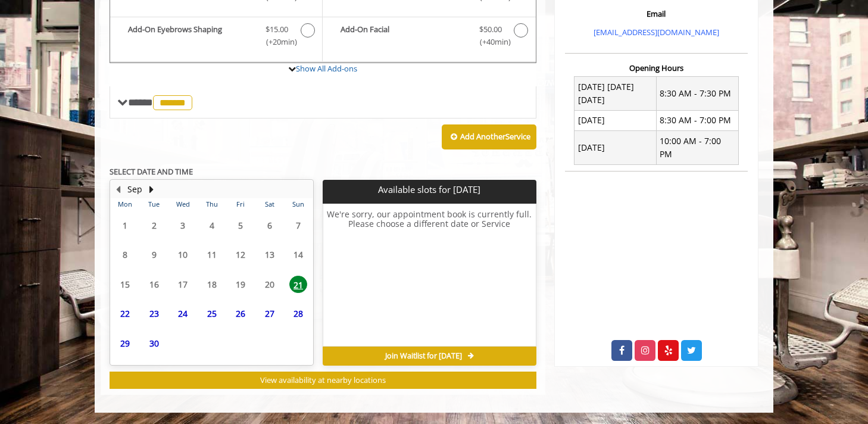 The height and width of the screenshot is (424, 868). Describe the element at coordinates (323, 380) in the screenshot. I see `span: View availability at nearby locations` at that location.